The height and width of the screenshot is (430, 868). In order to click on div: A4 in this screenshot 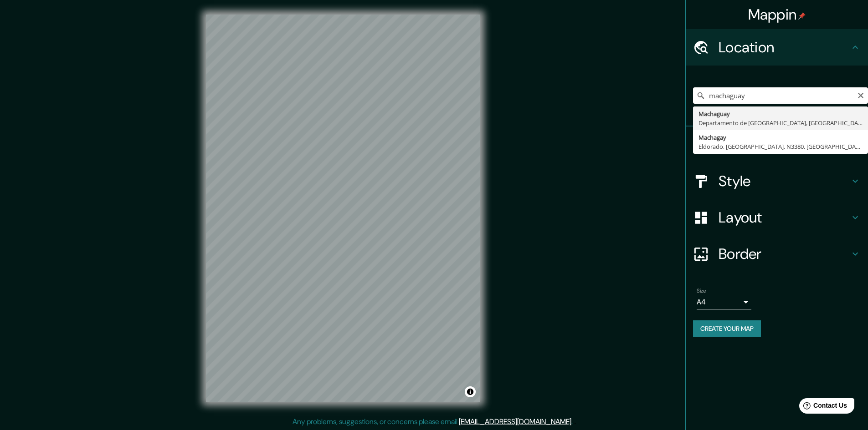, I will do `click(724, 302)`.